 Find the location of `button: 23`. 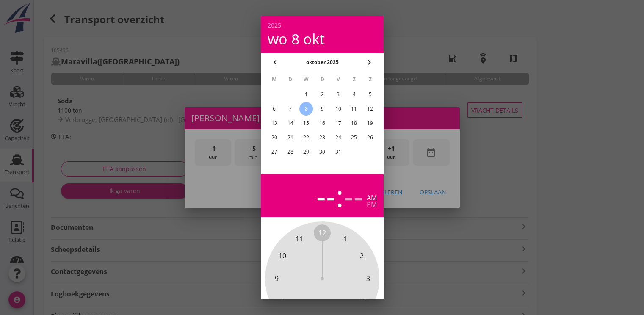

button: 23 is located at coordinates (322, 138).